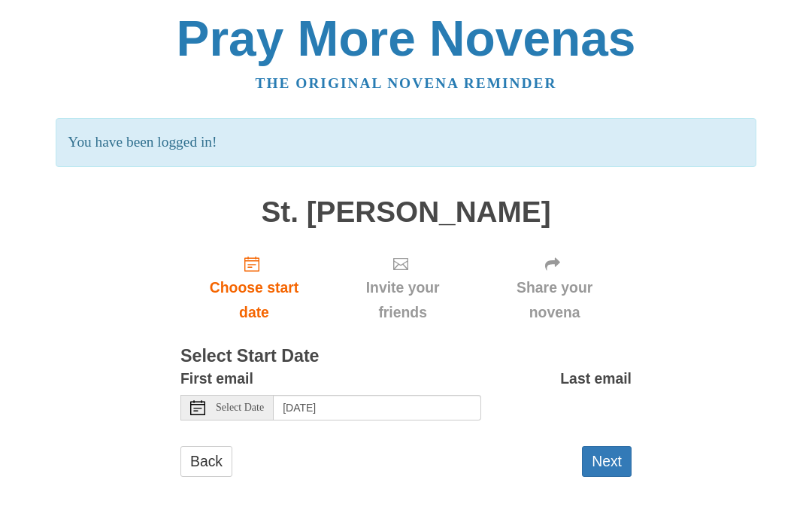  Describe the element at coordinates (240, 408) in the screenshot. I see `span: Select Date` at that location.